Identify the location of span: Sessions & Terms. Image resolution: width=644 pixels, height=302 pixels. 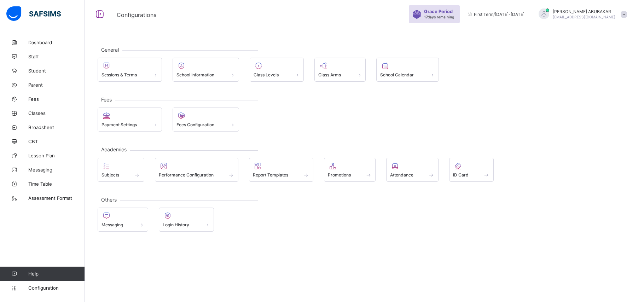
(119, 74).